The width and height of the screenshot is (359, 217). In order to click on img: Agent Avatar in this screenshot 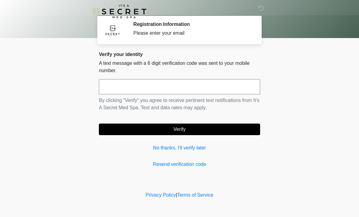, I will do `click(112, 30)`.